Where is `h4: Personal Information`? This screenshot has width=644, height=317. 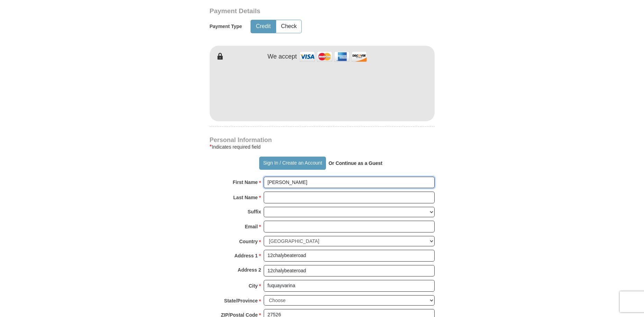 h4: Personal Information is located at coordinates (322, 140).